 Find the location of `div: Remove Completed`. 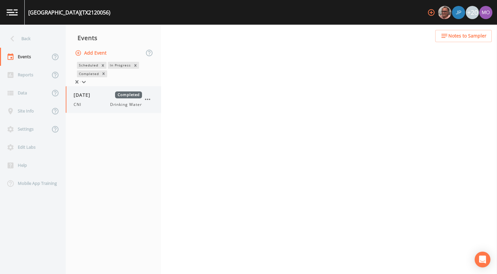

div: Remove Completed is located at coordinates (104, 74).